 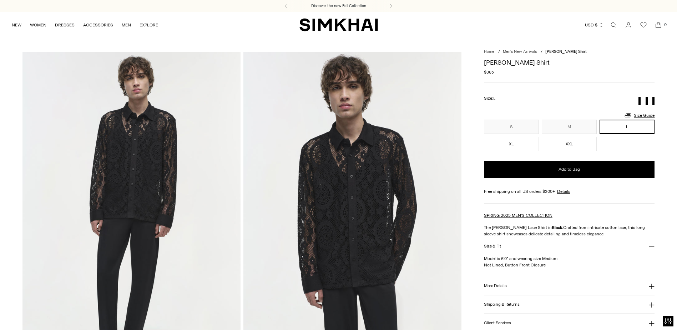 I want to click on a: EXPLORE, so click(x=149, y=25).